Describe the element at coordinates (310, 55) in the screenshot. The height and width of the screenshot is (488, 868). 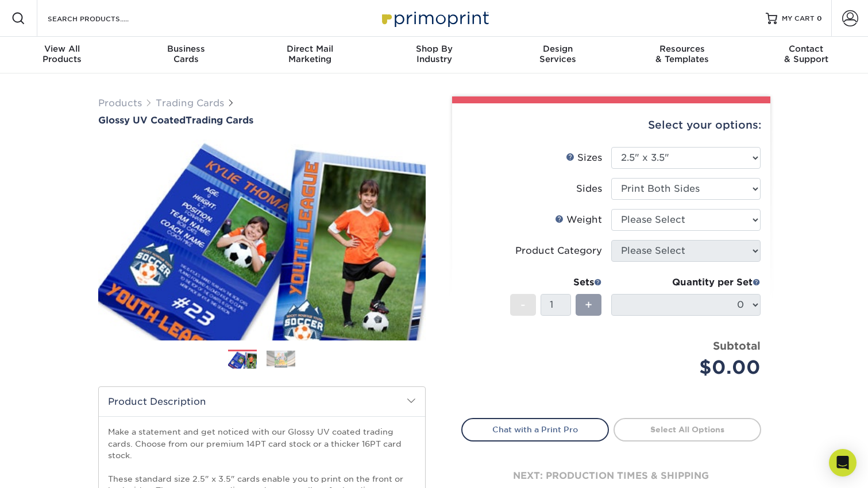
I see `a: Direct MailMarketing` at that location.